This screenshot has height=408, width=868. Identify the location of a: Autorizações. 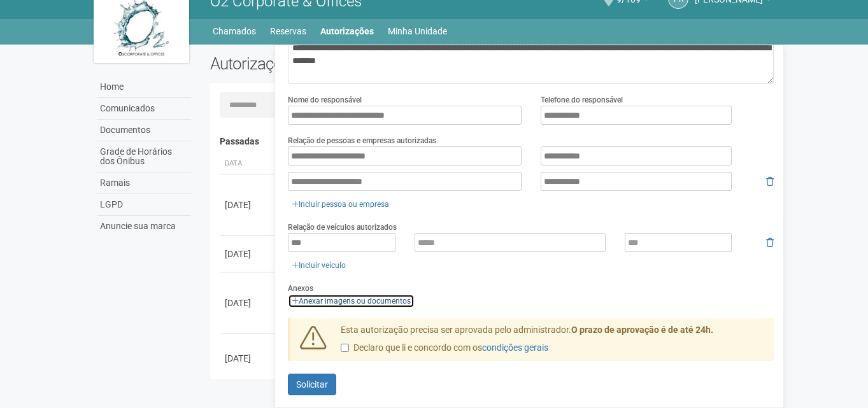
(347, 31).